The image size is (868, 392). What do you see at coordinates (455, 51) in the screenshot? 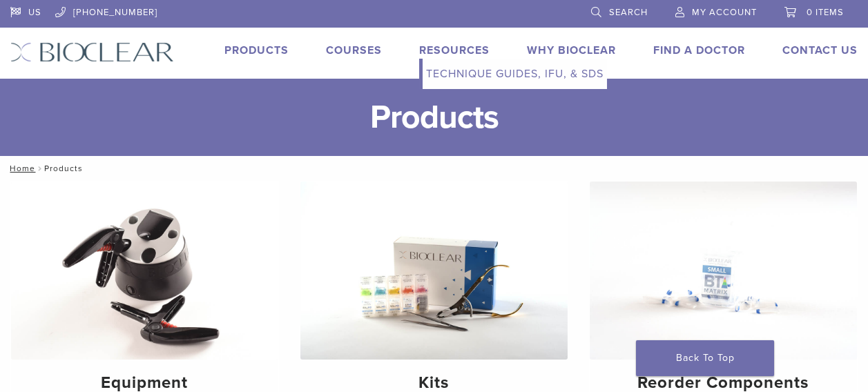
I see `a: Resources` at bounding box center [455, 51].